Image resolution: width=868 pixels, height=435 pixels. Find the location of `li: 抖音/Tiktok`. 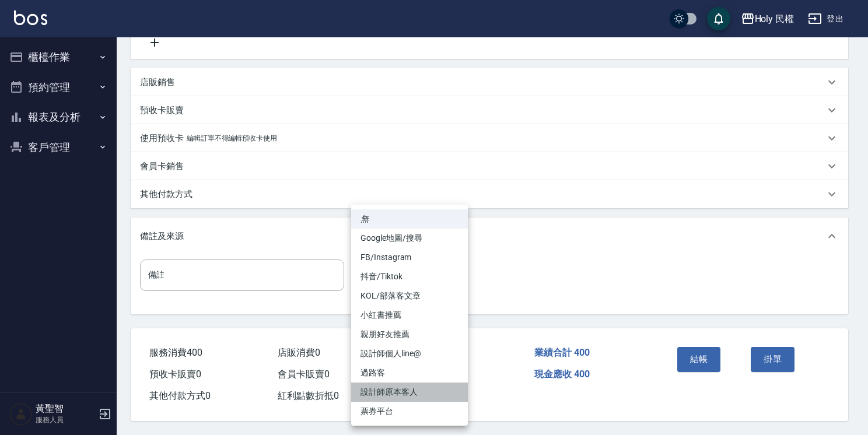

li: 抖音/Tiktok is located at coordinates (410, 277).